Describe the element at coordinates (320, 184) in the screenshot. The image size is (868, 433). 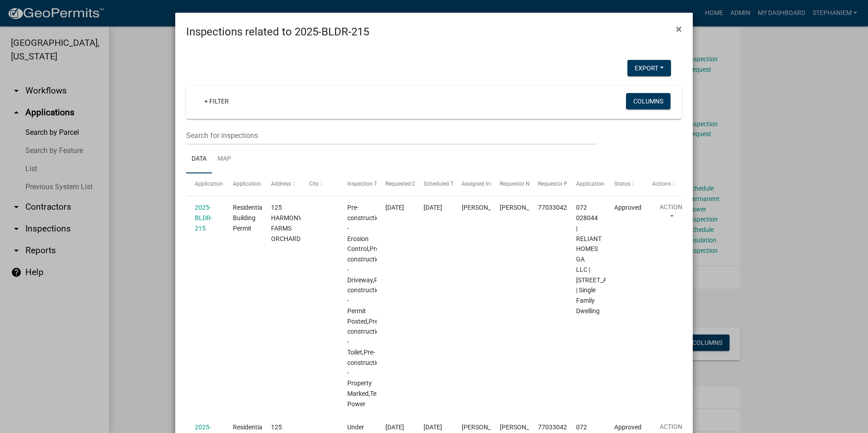
I see `datatable-header-cell: City` at that location.